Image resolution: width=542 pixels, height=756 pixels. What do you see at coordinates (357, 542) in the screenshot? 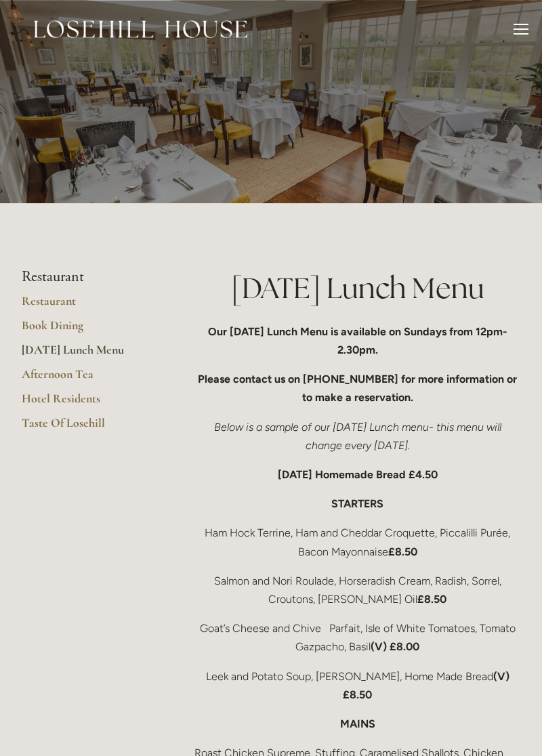
I see `p: Ham Hock Terrine, Ham and Cheddar Croquette, Piccalilli Purée, Bacon Mayonnaise` at bounding box center [357, 542].